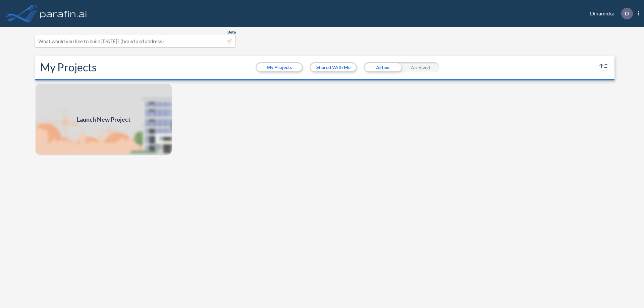  I want to click on div: Active, so click(382, 67).